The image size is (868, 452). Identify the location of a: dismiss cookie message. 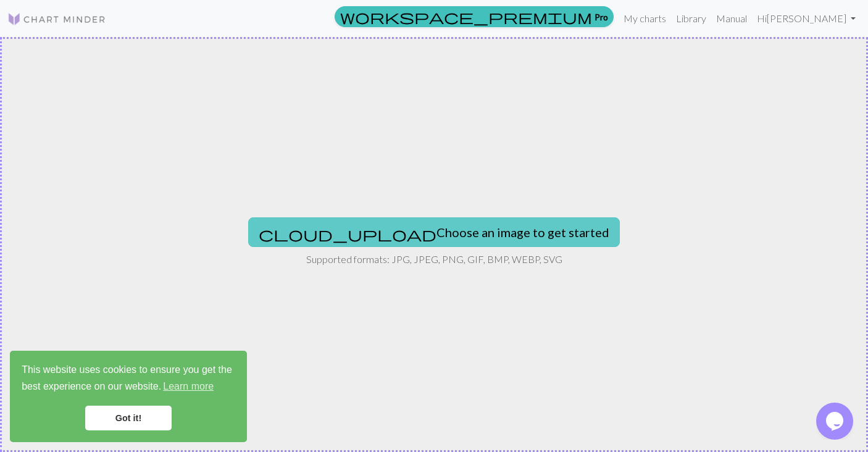
(129, 418).